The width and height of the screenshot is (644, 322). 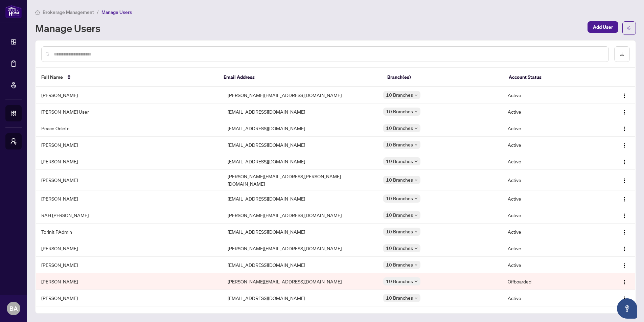 What do you see at coordinates (603, 27) in the screenshot?
I see `span: Add User` at bounding box center [603, 27].